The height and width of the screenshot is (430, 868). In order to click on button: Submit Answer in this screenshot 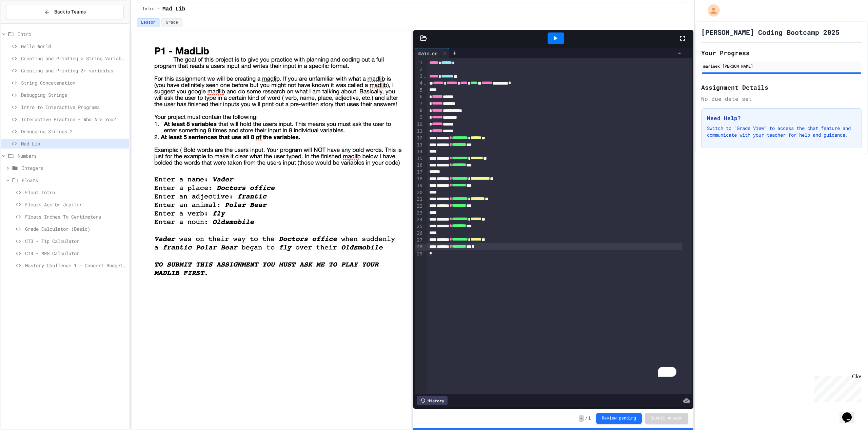, I will do `click(666, 419)`.